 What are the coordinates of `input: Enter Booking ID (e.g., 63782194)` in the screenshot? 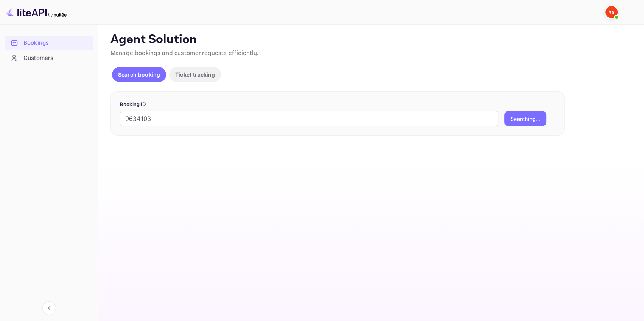 It's located at (309, 119).